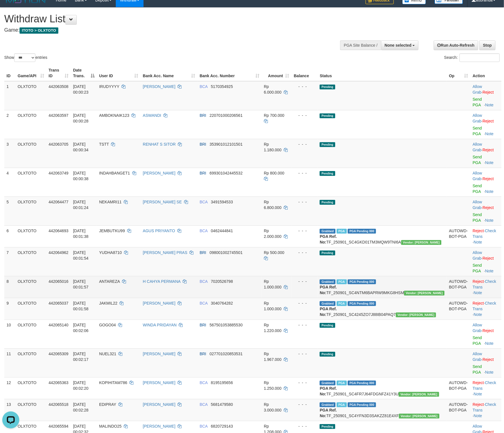  What do you see at coordinates (484, 306) in the screenshot?
I see `a: Check Trans` at bounding box center [484, 306].